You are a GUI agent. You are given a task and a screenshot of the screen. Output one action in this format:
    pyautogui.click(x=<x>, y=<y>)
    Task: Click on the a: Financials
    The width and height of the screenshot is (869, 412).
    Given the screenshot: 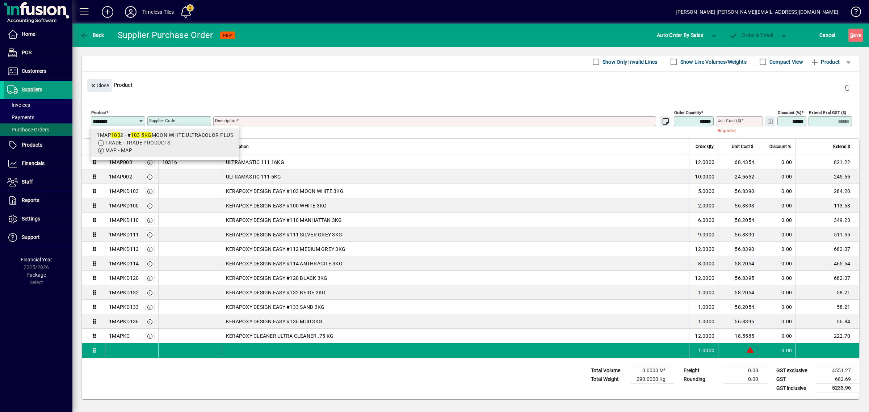 What is the action you would take?
    pyautogui.click(x=38, y=164)
    